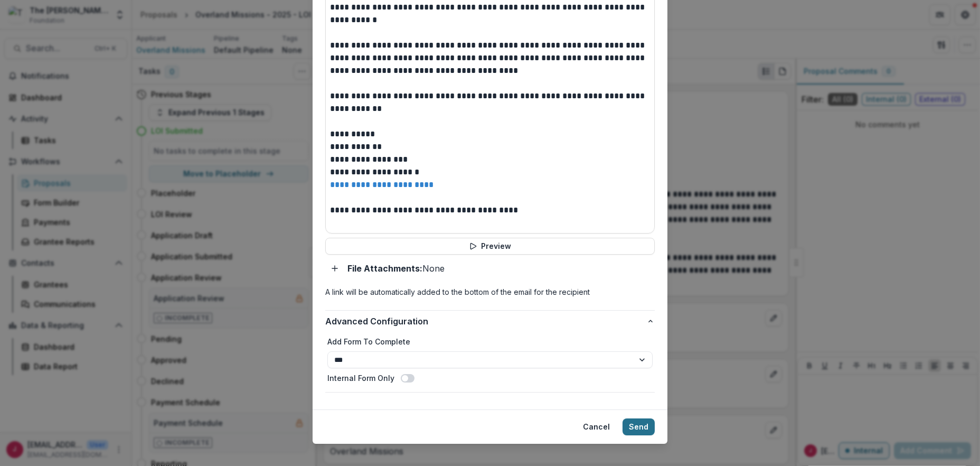  Describe the element at coordinates (490, 341) in the screenshot. I see `label: Add Form To Complete` at that location.